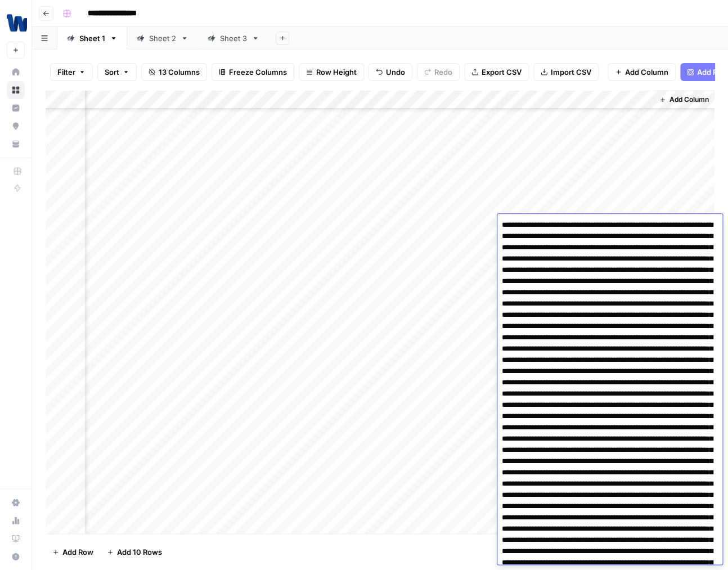 This screenshot has height=570, width=728. What do you see at coordinates (179, 72) in the screenshot?
I see `span: 13 Columns` at bounding box center [179, 72].